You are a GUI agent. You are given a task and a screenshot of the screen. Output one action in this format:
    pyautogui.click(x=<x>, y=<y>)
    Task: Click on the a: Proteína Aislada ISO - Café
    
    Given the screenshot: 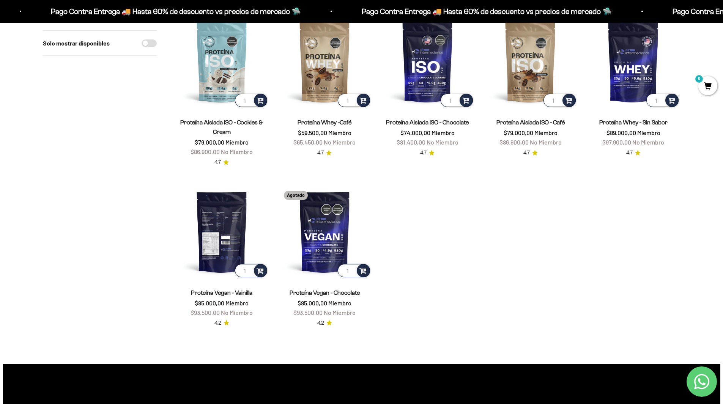 What is the action you would take?
    pyautogui.click(x=530, y=122)
    